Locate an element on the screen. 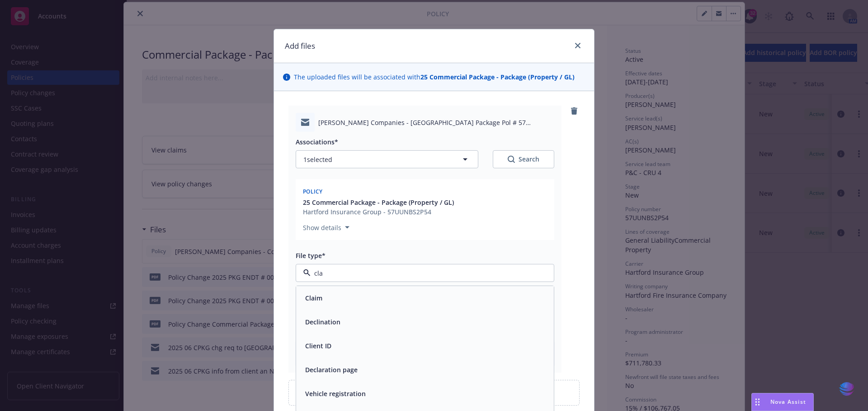 Image resolution: width=868 pixels, height=411 pixels. span: Claim is located at coordinates (313, 298).